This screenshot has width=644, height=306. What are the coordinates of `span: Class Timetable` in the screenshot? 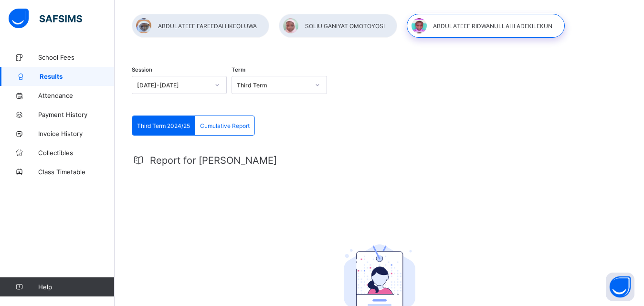 It's located at (77, 172).